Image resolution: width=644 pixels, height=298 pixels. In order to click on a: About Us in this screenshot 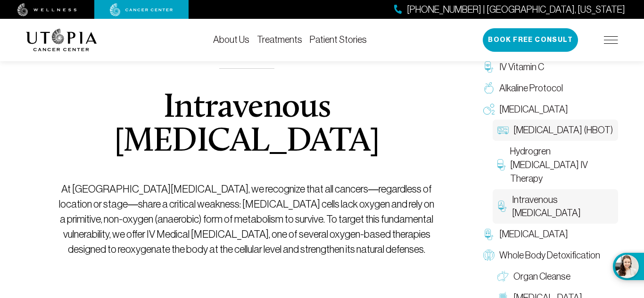, I will do `click(231, 40)`.